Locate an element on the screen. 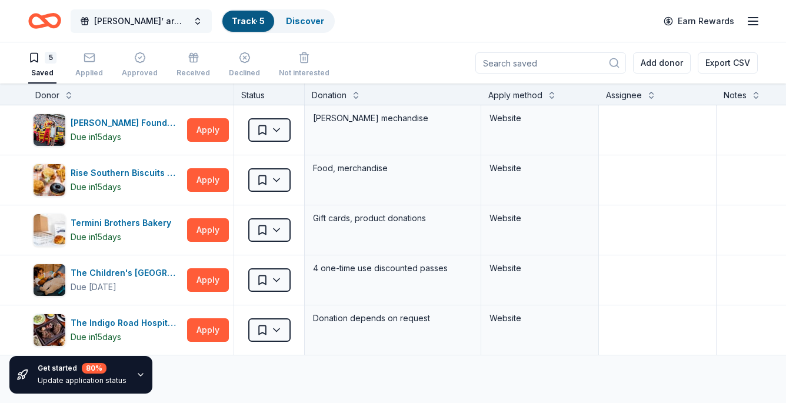 The image size is (786, 403). button: Image for Termini Brothers BakeryTermini Brothers BakeryDue in15days is located at coordinates (108, 230).